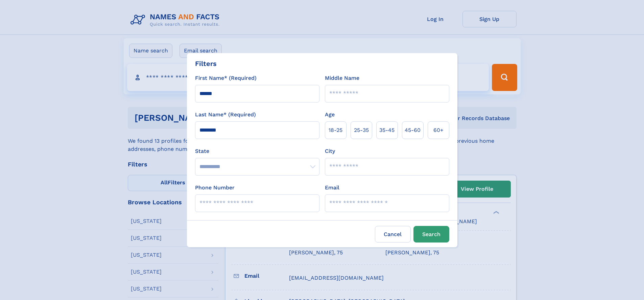 Image resolution: width=644 pixels, height=300 pixels. What do you see at coordinates (362, 130) in the screenshot?
I see `span: 25‑35` at bounding box center [362, 130].